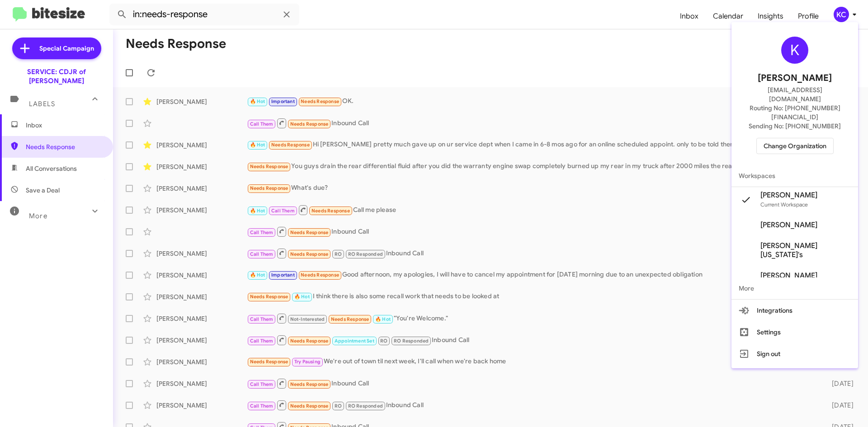  I want to click on span: Change Organization, so click(795, 146).